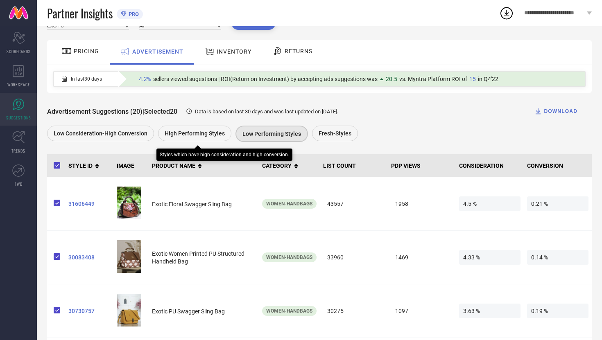 This screenshot has width=602, height=340. I want to click on img: 8aa78552-ea21-4e05-a0ad-6d575b6a354b1731757459867-Exotic-Floral-Swagger-Sling-Bag-861173175745941..., so click(129, 203).